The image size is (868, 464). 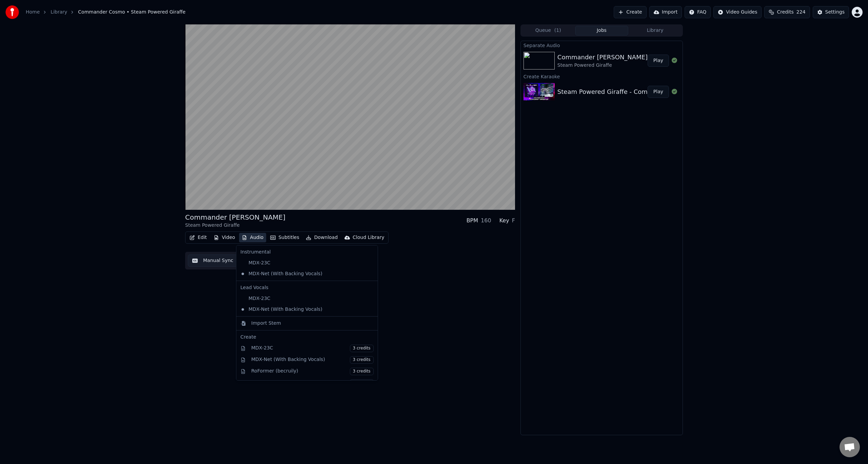 I want to click on a: Library, so click(x=59, y=12).